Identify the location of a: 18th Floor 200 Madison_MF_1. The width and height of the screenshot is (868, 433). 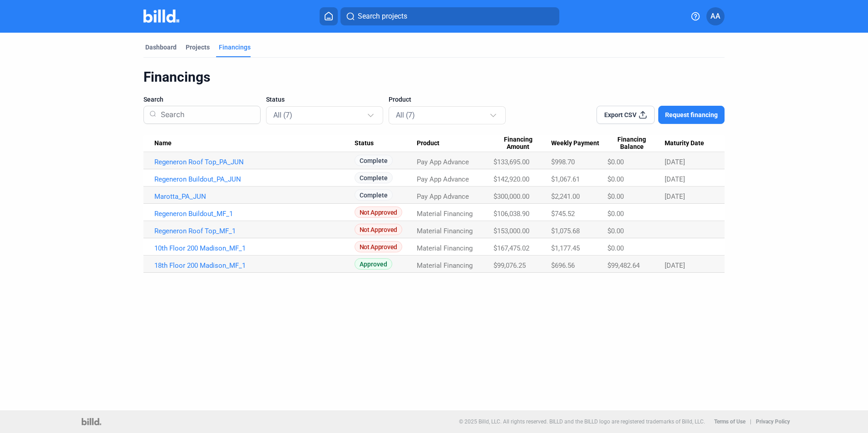
(254, 265).